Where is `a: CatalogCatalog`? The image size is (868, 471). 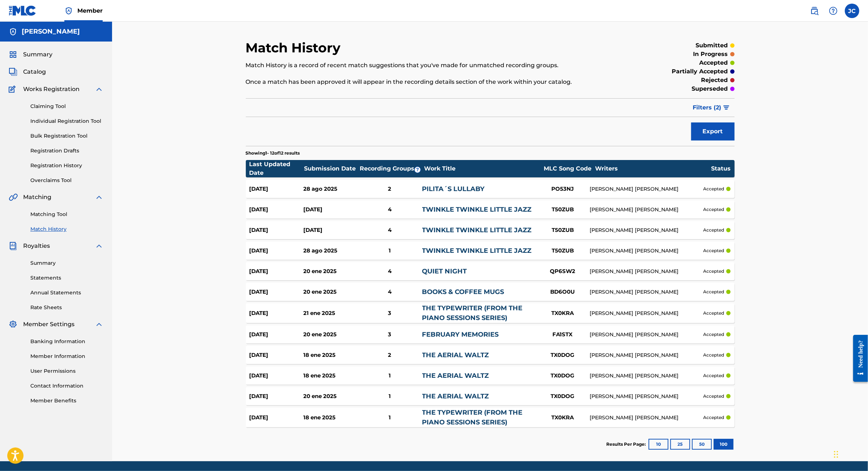 a: CatalogCatalog is located at coordinates (27, 72).